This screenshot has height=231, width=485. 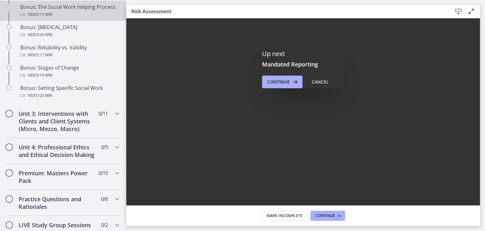 What do you see at coordinates (104, 225) in the screenshot?
I see `span: 0 / 2` at bounding box center [104, 225].